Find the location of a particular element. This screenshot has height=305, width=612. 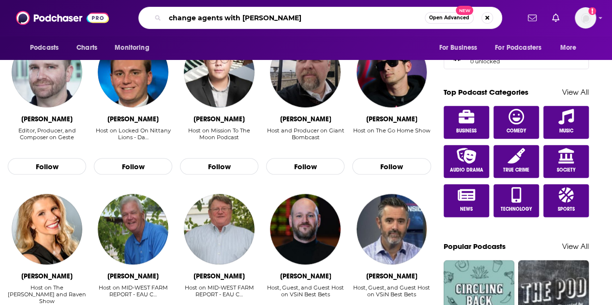

div: Eric Baudour is located at coordinates (391, 119).